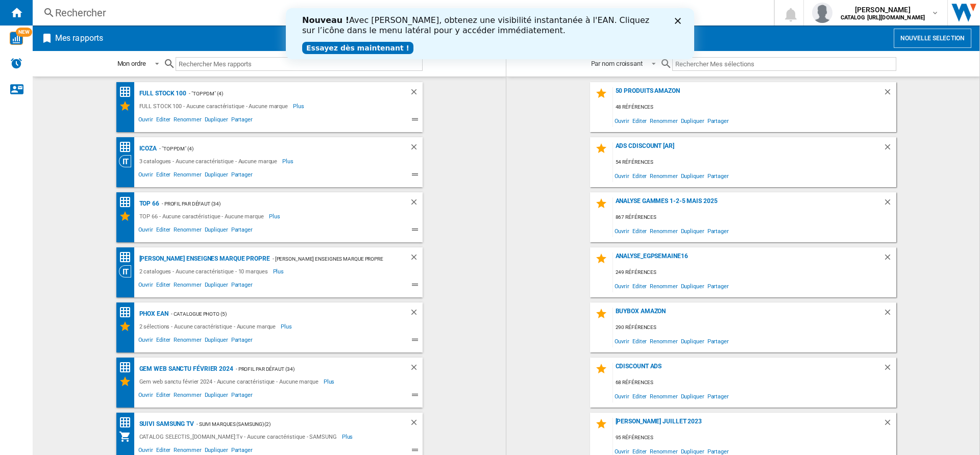  I want to click on div: 867 références, so click(755, 218).